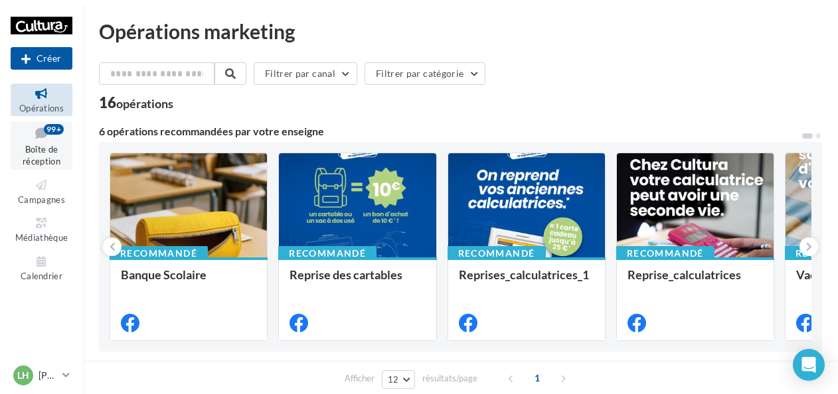 This screenshot has height=394, width=838. What do you see at coordinates (136, 103) in the screenshot?
I see `div: 16` at bounding box center [136, 103].